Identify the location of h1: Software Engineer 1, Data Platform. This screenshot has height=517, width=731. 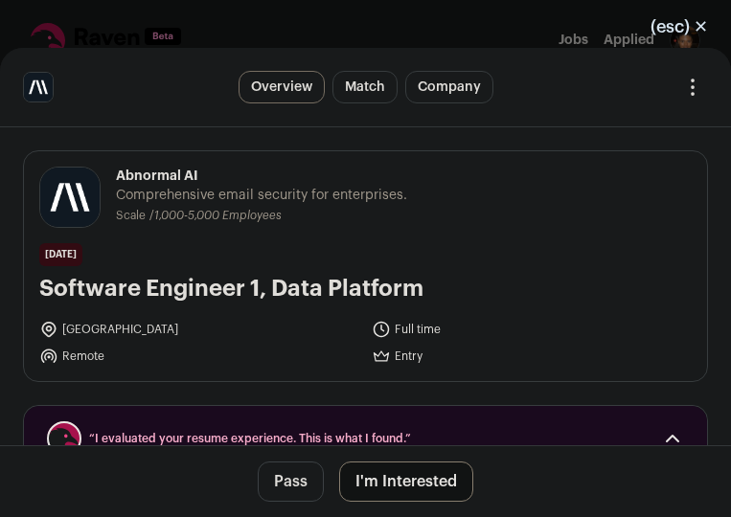
(365, 289).